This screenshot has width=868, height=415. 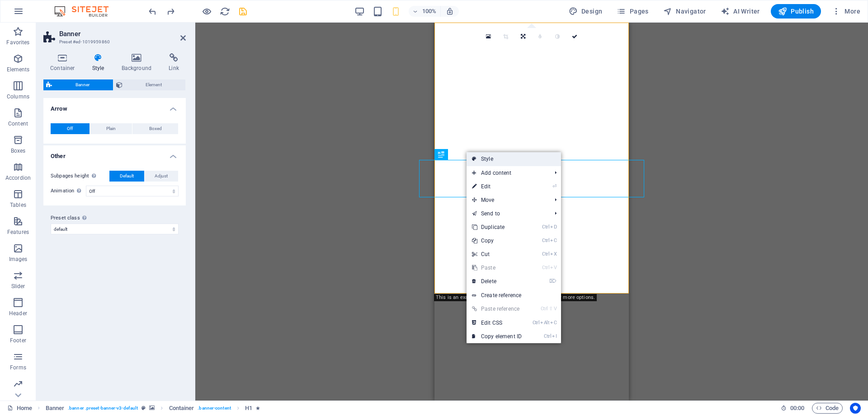 I want to click on a: Click to cancel selection. Double-click to open Pages, so click(x=19, y=408).